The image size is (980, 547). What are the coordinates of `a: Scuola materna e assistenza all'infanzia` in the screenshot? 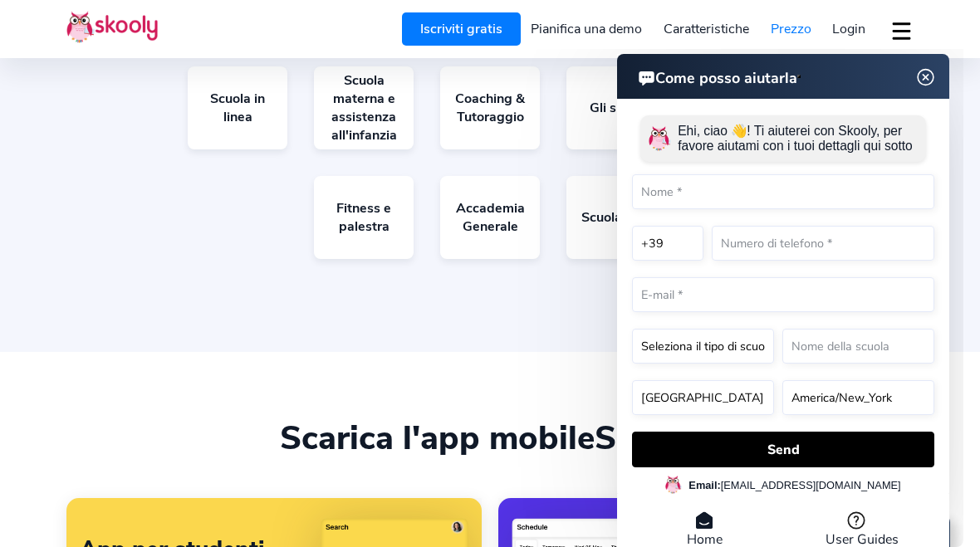 It's located at (364, 108).